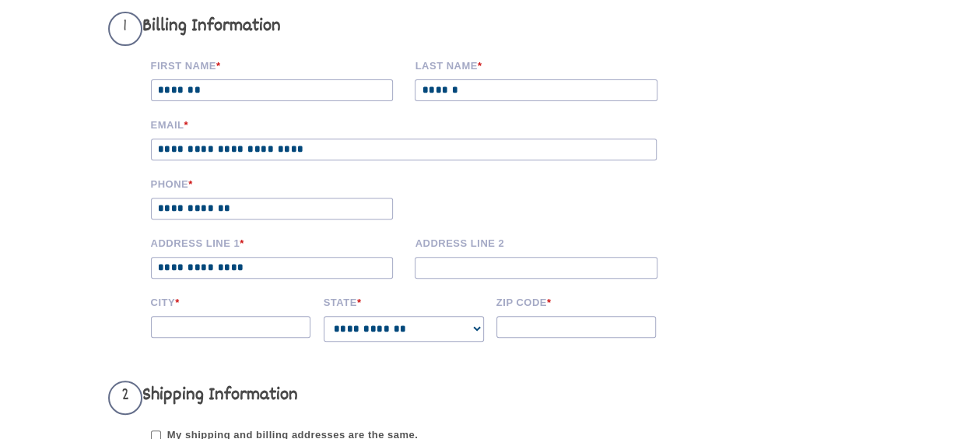 The height and width of the screenshot is (439, 978). I want to click on label: Address Line 1, so click(278, 242).